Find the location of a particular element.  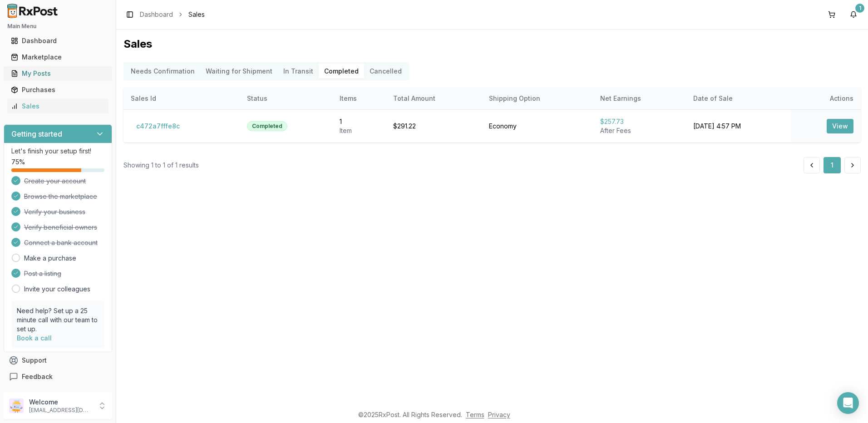

img: RxPost Logo is located at coordinates (33, 11).